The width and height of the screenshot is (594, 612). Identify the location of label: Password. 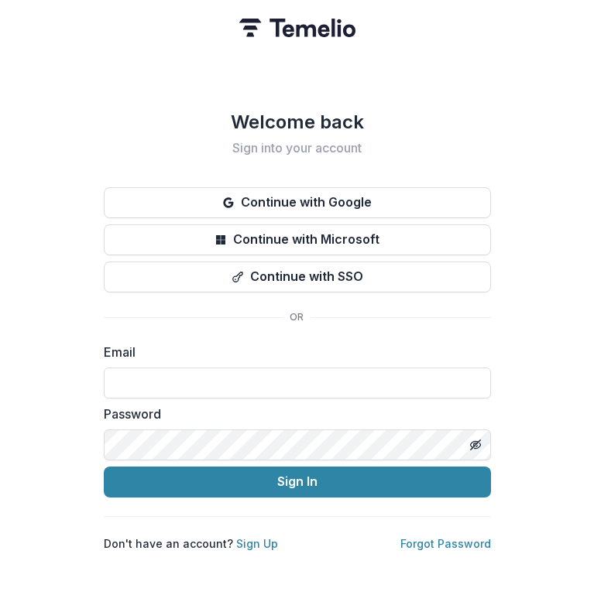
(293, 414).